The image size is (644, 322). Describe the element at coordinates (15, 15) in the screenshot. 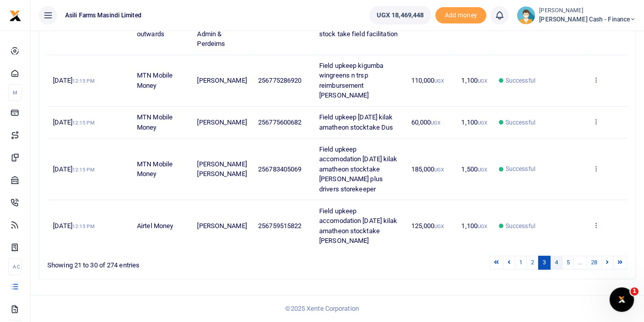

I see `a: logo-small logo-large logo-large` at that location.